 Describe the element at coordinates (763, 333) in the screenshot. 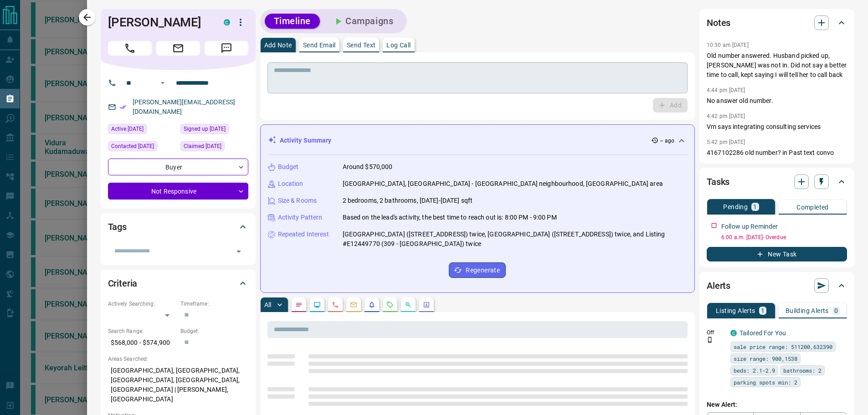

I see `a: Tailored For You` at that location.